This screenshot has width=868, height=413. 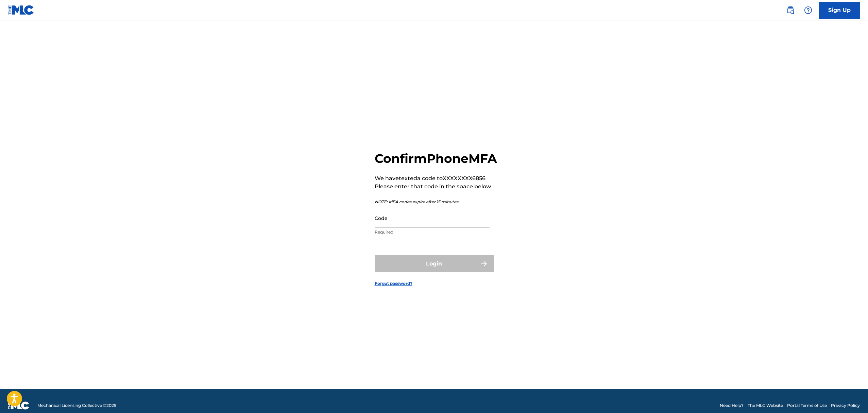 What do you see at coordinates (436, 187) in the screenshot?
I see `p: Please enter that code in the space below` at bounding box center [436, 187].